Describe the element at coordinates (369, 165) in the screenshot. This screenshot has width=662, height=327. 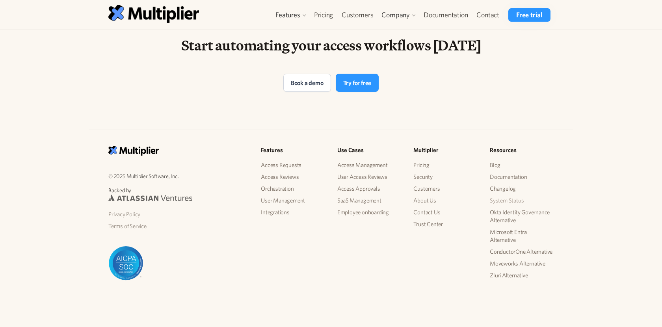
I see `a: Access Management` at that location.